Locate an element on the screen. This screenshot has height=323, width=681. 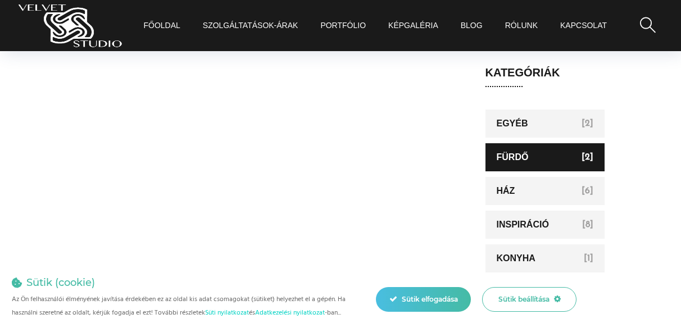
a: Süti nyilatkozat is located at coordinates (227, 313).